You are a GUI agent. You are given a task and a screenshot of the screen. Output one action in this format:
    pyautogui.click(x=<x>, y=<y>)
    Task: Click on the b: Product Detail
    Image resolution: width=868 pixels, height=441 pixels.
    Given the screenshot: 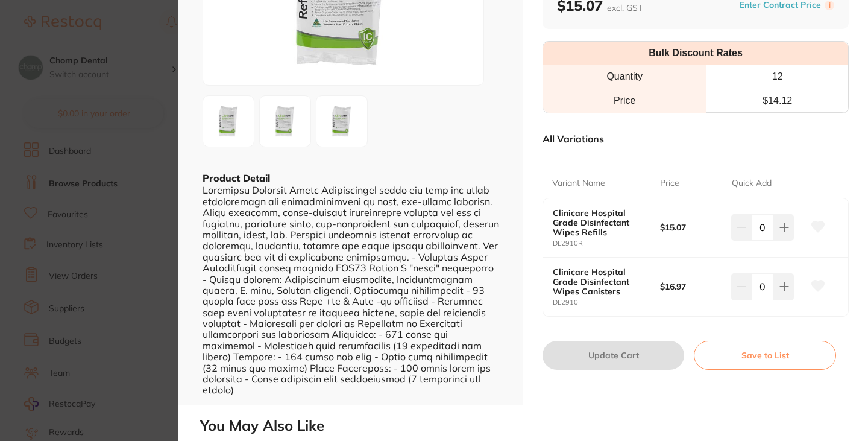 What is the action you would take?
    pyautogui.click(x=236, y=178)
    